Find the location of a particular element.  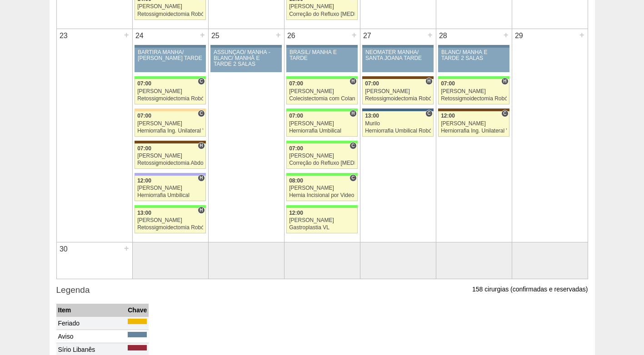

div: Key: São Luiz - Jabaquara is located at coordinates (397, 110).